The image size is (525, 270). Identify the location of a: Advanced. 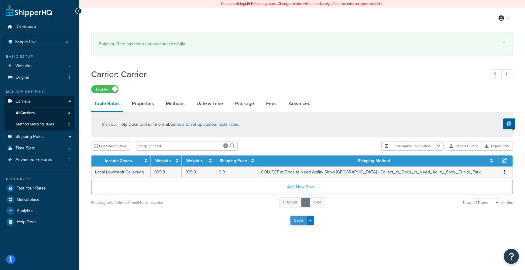
(300, 104).